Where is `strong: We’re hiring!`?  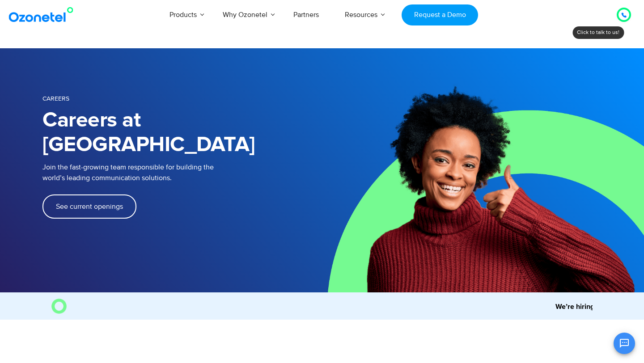
strong: We’re hiring! is located at coordinates (446, 307).